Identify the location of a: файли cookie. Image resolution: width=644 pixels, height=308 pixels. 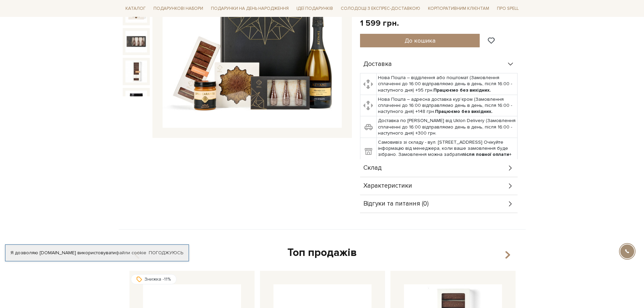
(131, 253).